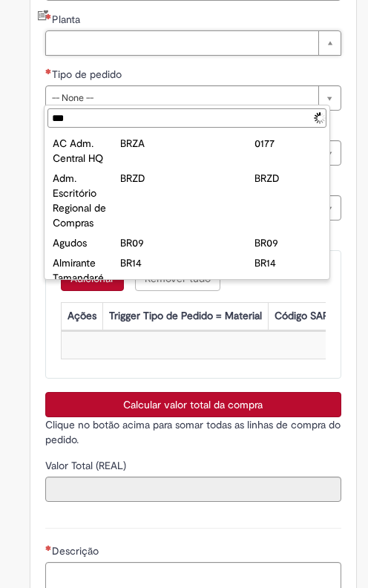  Describe the element at coordinates (154, 144) in the screenshot. I see `div: BRZA` at that location.